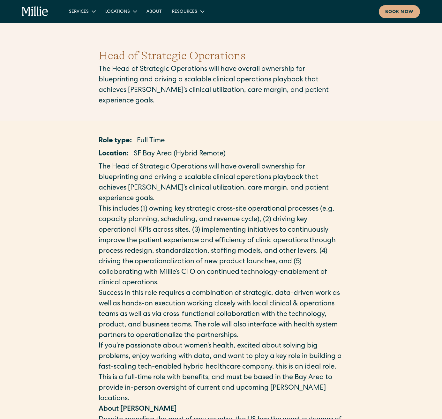  Describe the element at coordinates (115, 141) in the screenshot. I see `p: Role type:` at that location.